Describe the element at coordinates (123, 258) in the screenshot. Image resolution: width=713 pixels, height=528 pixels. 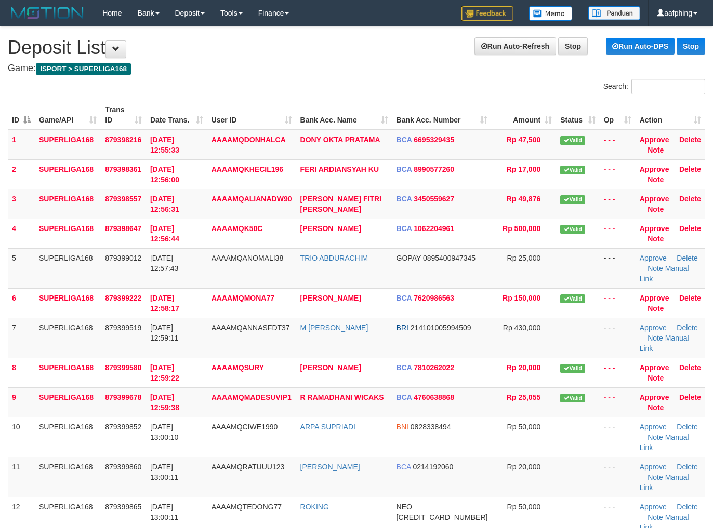
I see `span: 879399012` at that location.